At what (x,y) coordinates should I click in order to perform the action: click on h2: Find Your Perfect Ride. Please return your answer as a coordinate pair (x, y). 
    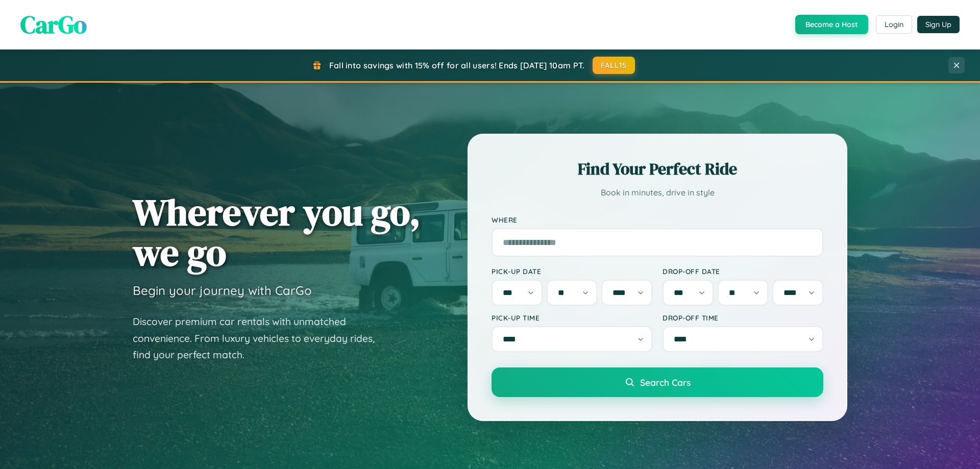
    Looking at the image, I should click on (657, 169).